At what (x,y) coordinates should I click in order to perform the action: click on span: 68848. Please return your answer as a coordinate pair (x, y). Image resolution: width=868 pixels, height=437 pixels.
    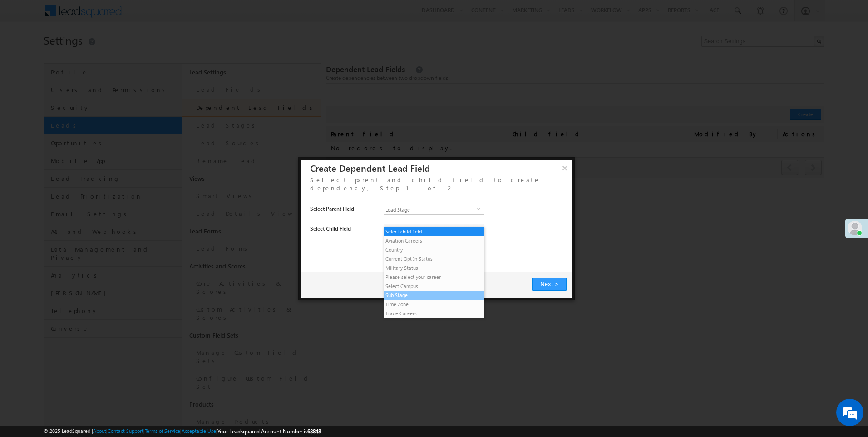
    Looking at the image, I should click on (314, 431).